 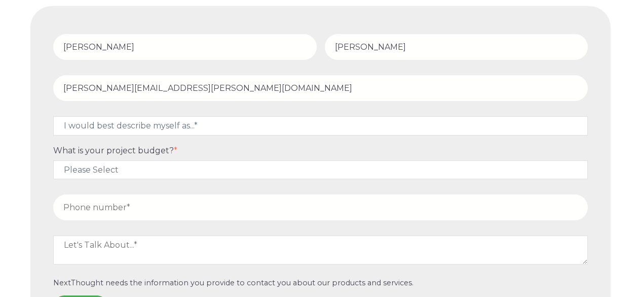 What do you see at coordinates (457, 47) in the screenshot?
I see `input: Last Name*` at bounding box center [457, 47].